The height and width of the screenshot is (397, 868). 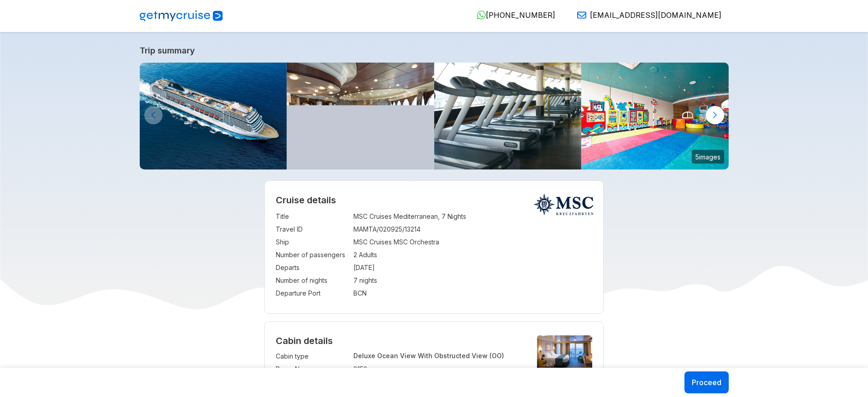 I want to click on span: (OO), so click(x=497, y=355).